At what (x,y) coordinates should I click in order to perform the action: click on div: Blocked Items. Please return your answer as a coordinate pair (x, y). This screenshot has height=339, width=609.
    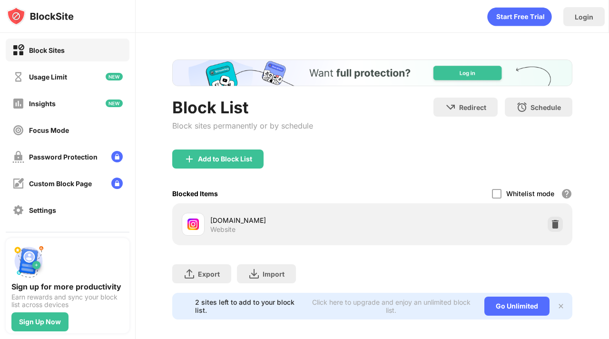
    Looking at the image, I should click on (195, 193).